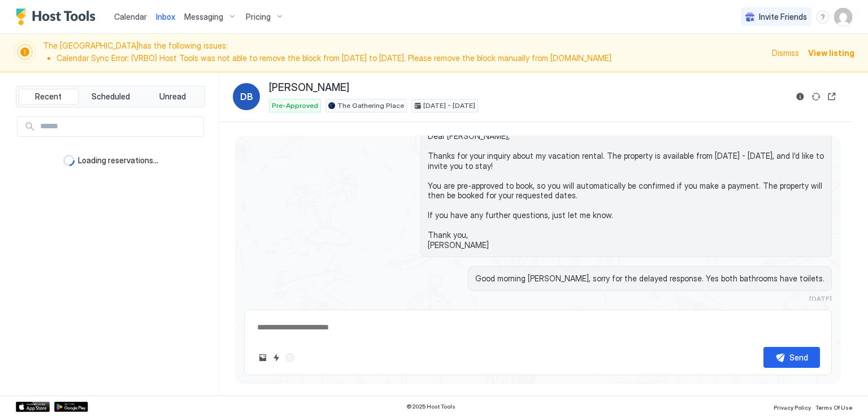 This screenshot has height=417, width=868. I want to click on span: Privacy Policy, so click(792, 407).